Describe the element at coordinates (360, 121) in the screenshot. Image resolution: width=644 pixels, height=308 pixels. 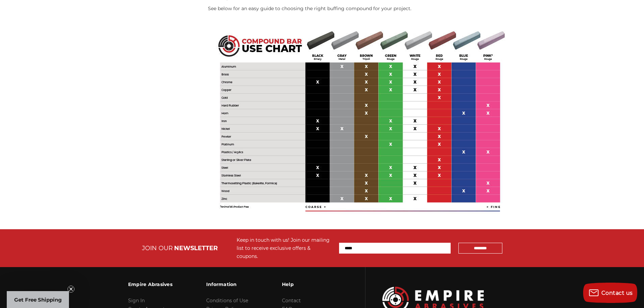
I see `img: compoundbar-usechart-lowres.jpg` at that location.